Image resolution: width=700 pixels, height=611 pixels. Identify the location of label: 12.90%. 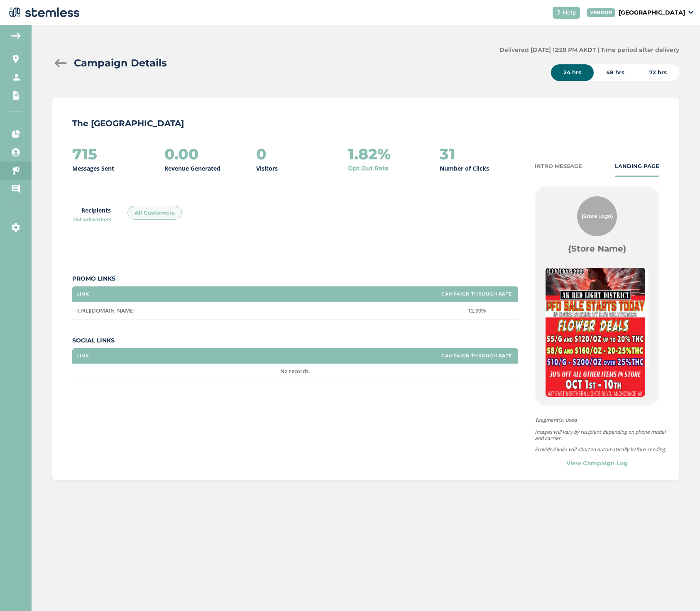
(477, 311).